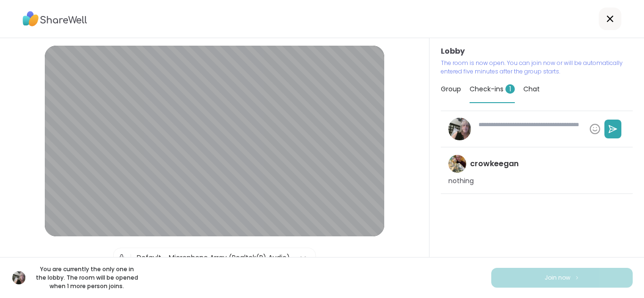 This screenshot has width=644, height=298. Describe the element at coordinates (122, 258) in the screenshot. I see `img: Microphone` at that location.